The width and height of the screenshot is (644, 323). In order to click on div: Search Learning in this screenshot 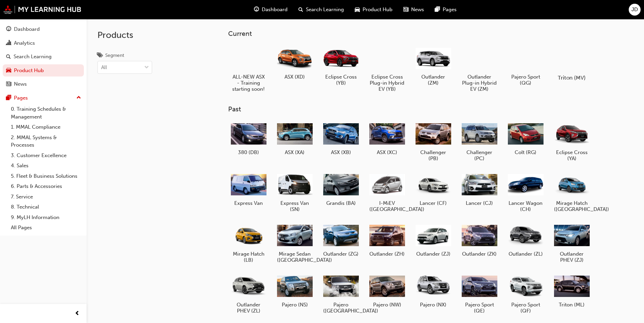, I will do `click(32, 57)`.